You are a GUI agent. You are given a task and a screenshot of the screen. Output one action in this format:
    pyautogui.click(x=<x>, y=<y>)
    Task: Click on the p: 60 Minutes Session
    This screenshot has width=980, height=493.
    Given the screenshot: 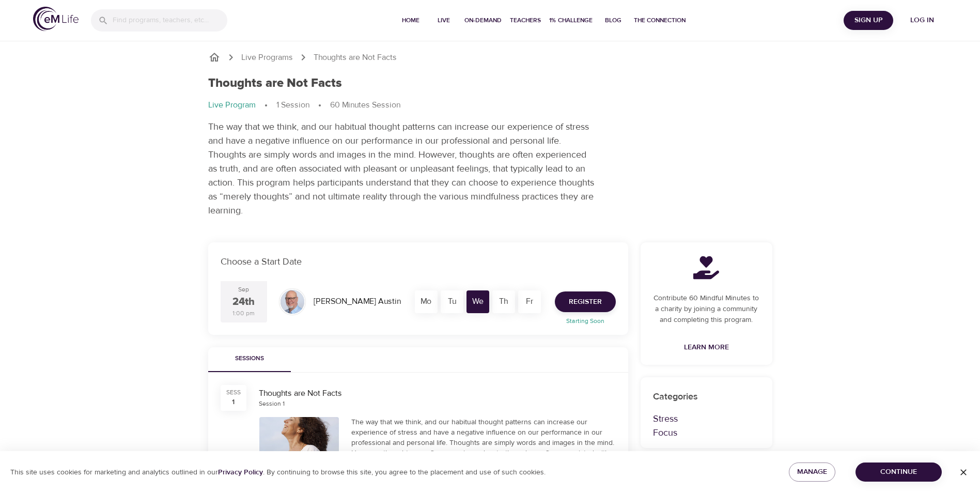 What is the action you would take?
    pyautogui.click(x=365, y=105)
    